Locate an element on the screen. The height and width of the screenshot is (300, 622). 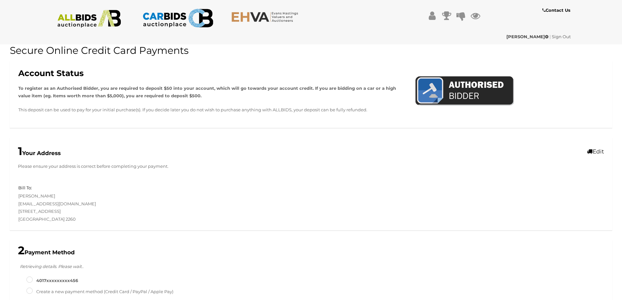
b: Contact Us is located at coordinates (556, 10).